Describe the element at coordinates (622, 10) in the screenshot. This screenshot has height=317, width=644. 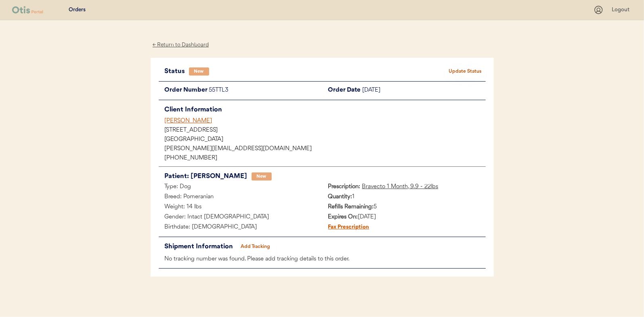
I see `div: Logout` at that location.